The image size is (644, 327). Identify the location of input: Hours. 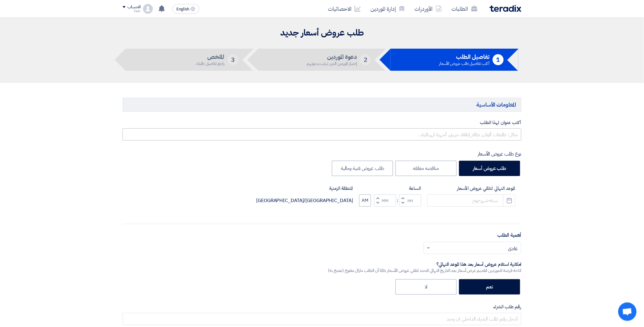
(411, 200).